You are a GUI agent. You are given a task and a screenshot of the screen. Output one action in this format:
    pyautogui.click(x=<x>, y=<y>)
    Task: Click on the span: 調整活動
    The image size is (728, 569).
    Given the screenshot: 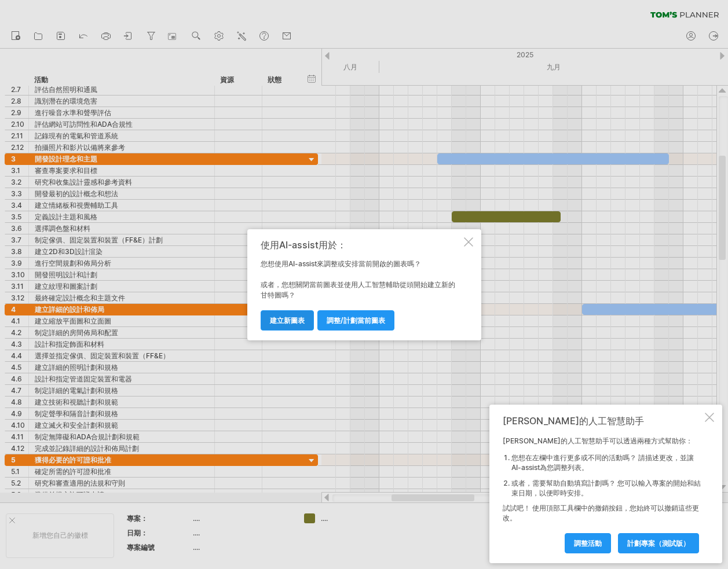 What is the action you would take?
    pyautogui.click(x=588, y=543)
    